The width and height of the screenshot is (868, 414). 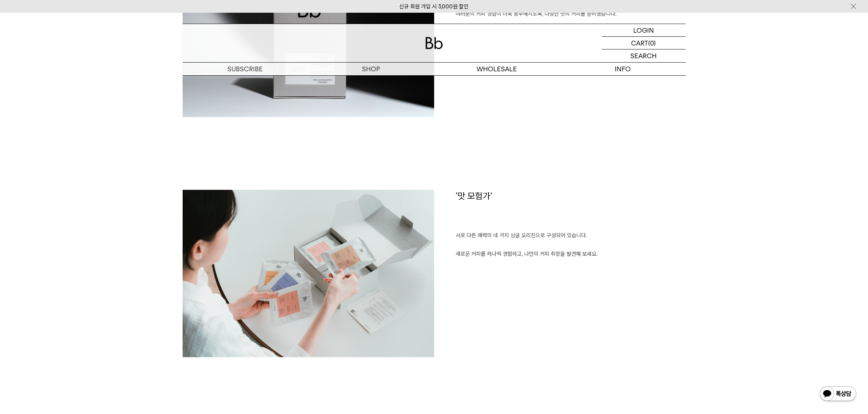 What do you see at coordinates (571, 254) in the screenshot?
I see `p: 새로운 커피를 하나씩 경험하고, 나만의 커피 취향을 발견해 보세요.` at bounding box center [571, 254].